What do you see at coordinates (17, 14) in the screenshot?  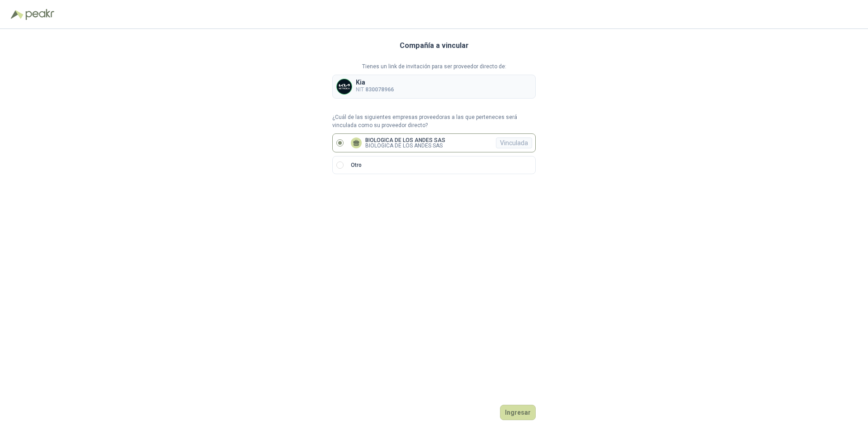 I see `img: Logo` at bounding box center [17, 14].